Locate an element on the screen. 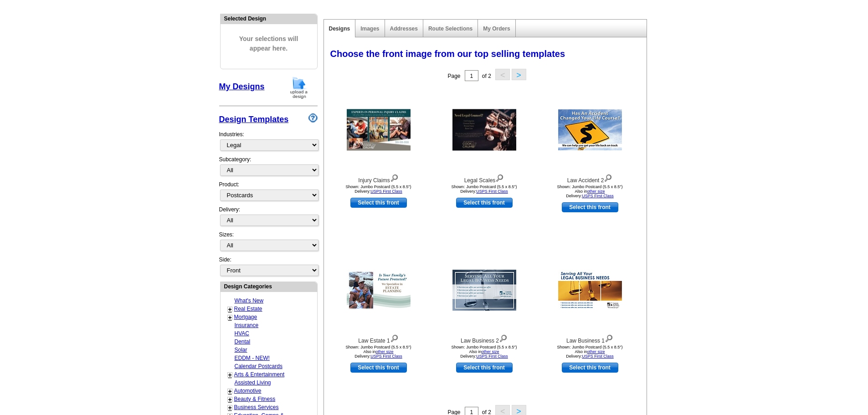  img: design-wizard-help-icon.png is located at coordinates (313, 118).